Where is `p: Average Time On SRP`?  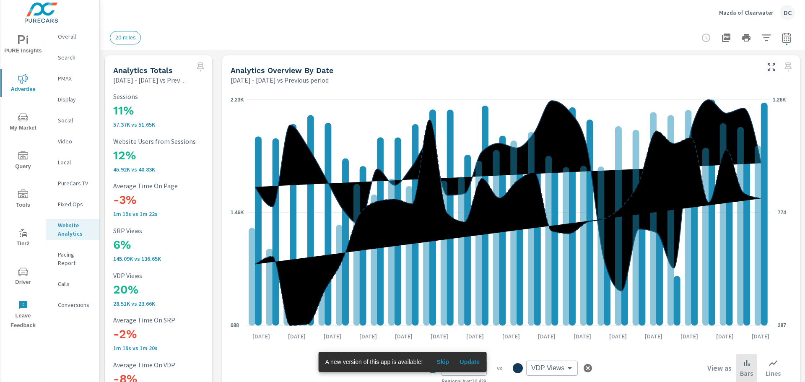
p: Average Time On SRP is located at coordinates (169, 320).